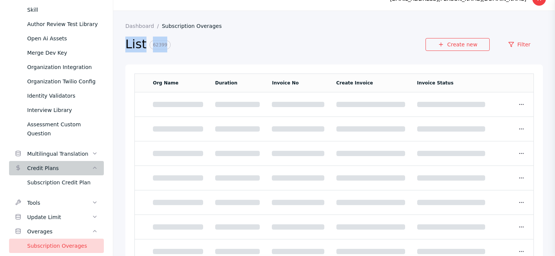  Describe the element at coordinates (62, 10) in the screenshot. I see `div: Skill` at that location.